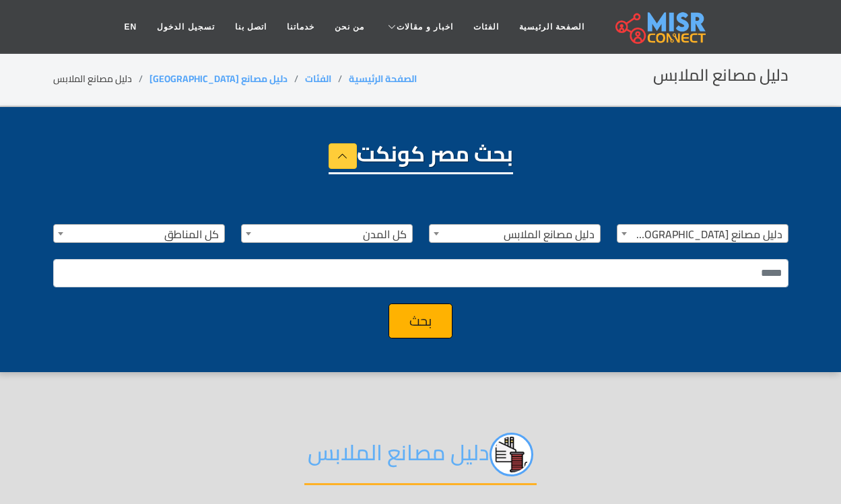 This screenshot has height=504, width=841. What do you see at coordinates (514, 234) in the screenshot?
I see `span: دليل مصانع الملابس` at bounding box center [514, 234].